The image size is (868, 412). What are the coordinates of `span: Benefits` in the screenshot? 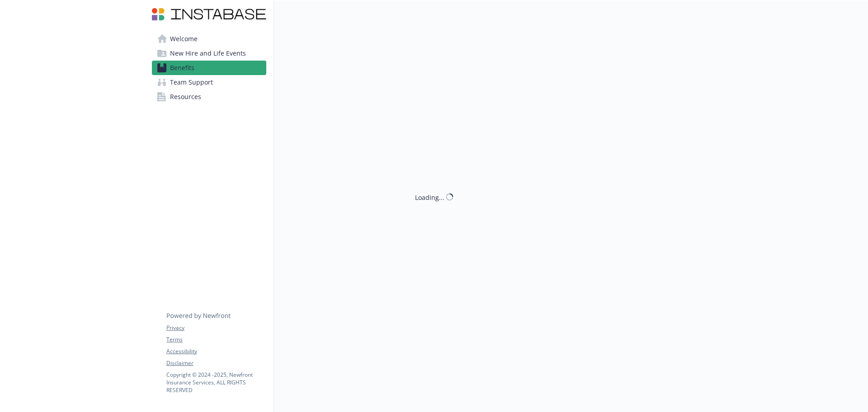 It's located at (182, 68).